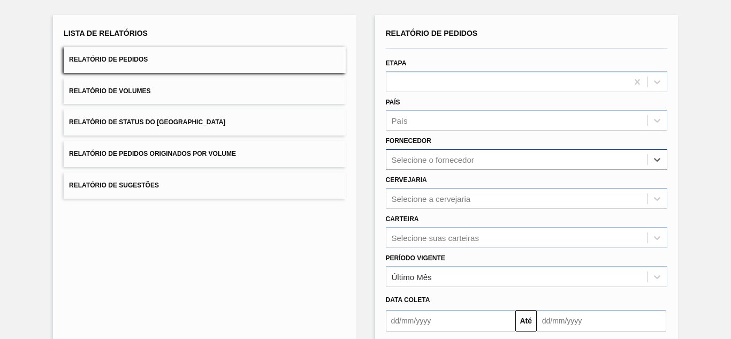 The image size is (731, 339). What do you see at coordinates (396, 63) in the screenshot?
I see `label: Etapa` at bounding box center [396, 63].